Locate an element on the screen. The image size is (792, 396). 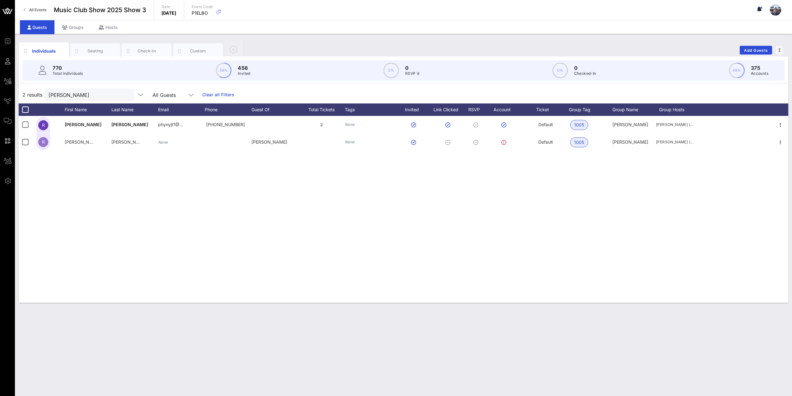
div: Group Hosts is located at coordinates (675, 110).